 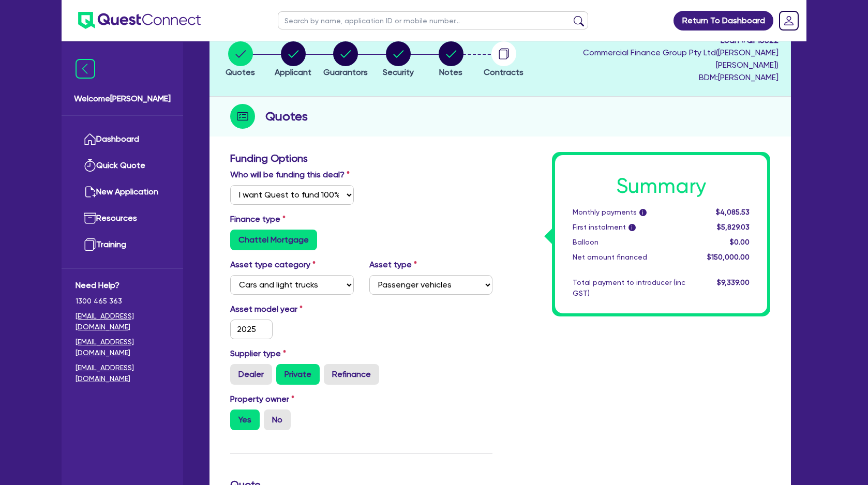 I want to click on span: $9,339.00, so click(x=733, y=283).